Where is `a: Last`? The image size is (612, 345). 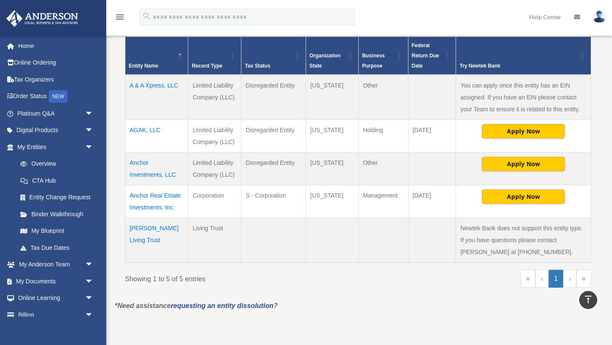
a: Last is located at coordinates (584, 279).